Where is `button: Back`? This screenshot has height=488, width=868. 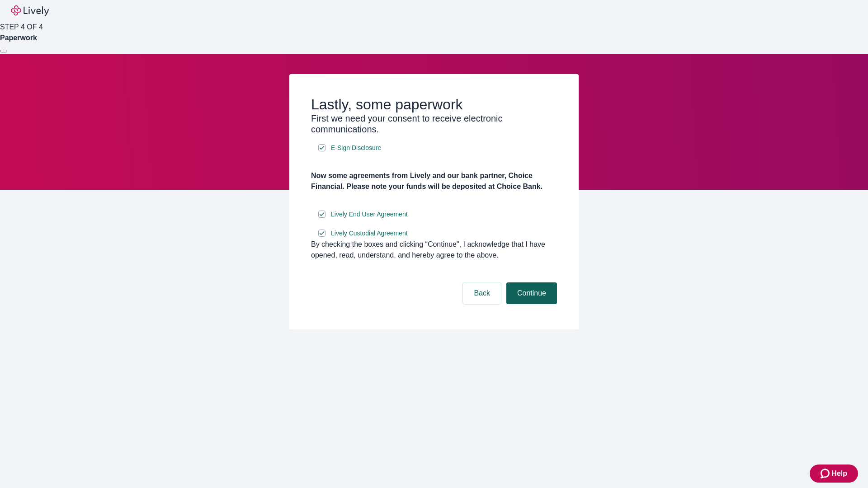 button: Back is located at coordinates (482, 293).